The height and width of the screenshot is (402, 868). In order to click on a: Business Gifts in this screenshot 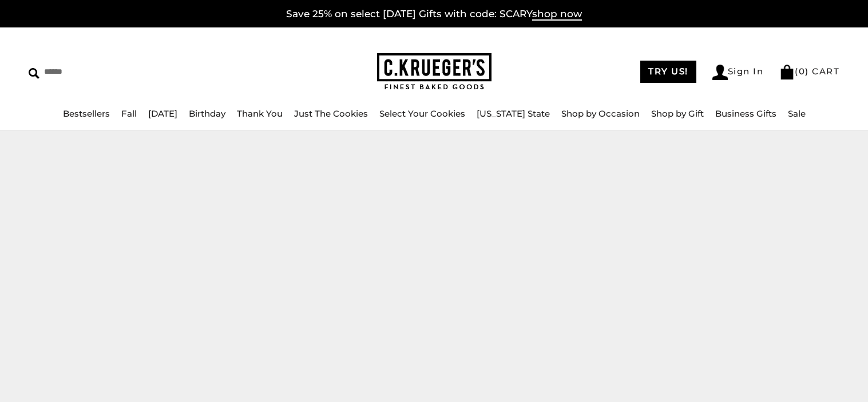, I will do `click(745, 114)`.